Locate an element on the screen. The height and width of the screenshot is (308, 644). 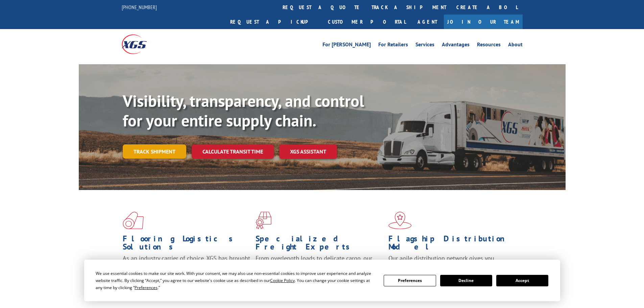
a: Advantages is located at coordinates (456, 45).